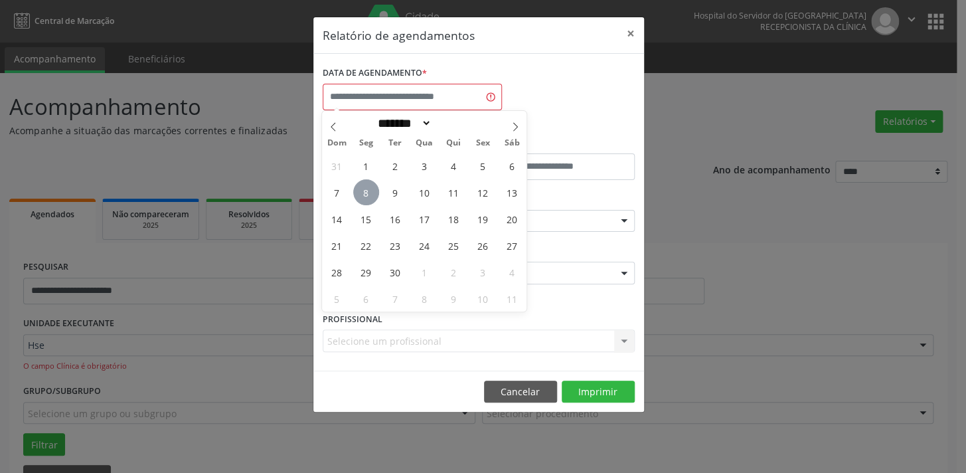 This screenshot has height=473, width=966. Describe the element at coordinates (482, 271) in the screenshot. I see `span: Outubro 3, 2025` at that location.